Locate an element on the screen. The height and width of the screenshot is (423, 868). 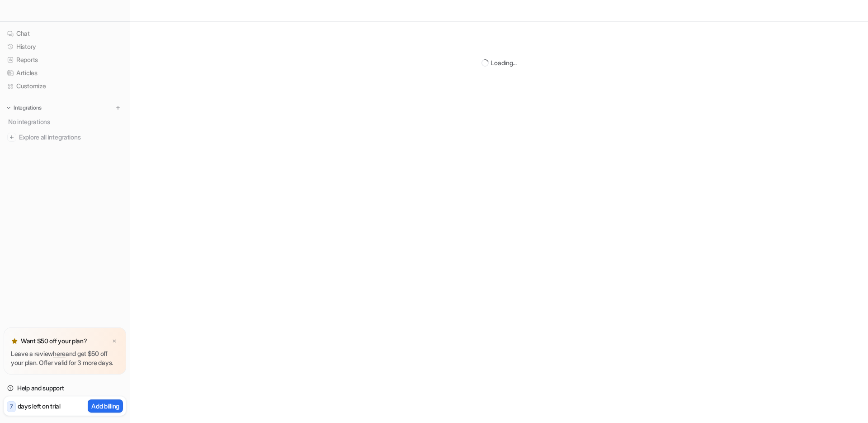
a: Chat is located at coordinates (65, 33).